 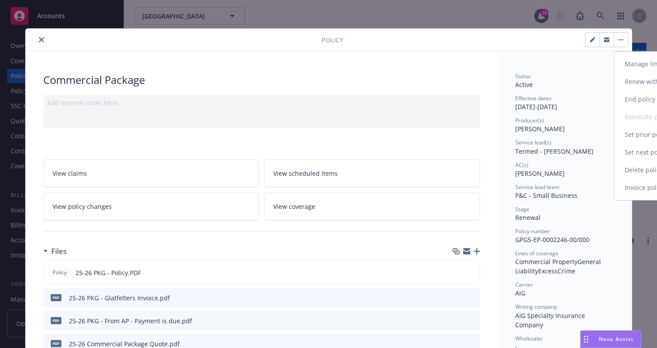 What do you see at coordinates (537, 253) in the screenshot?
I see `span: Lines of coverage` at bounding box center [537, 253].